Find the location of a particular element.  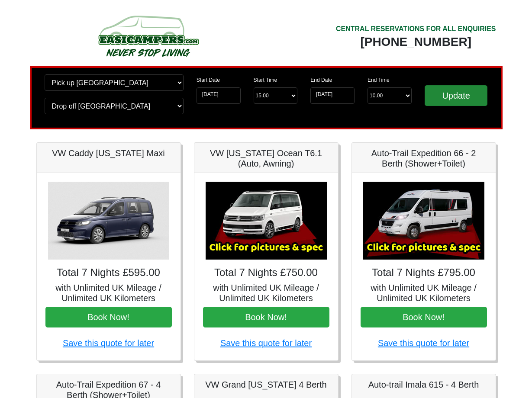

label: Start Time is located at coordinates (265, 80).